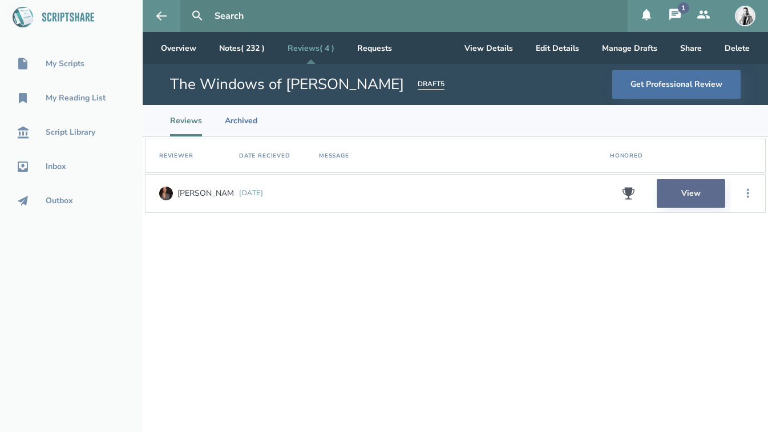  I want to click on div: Message, so click(334, 156).